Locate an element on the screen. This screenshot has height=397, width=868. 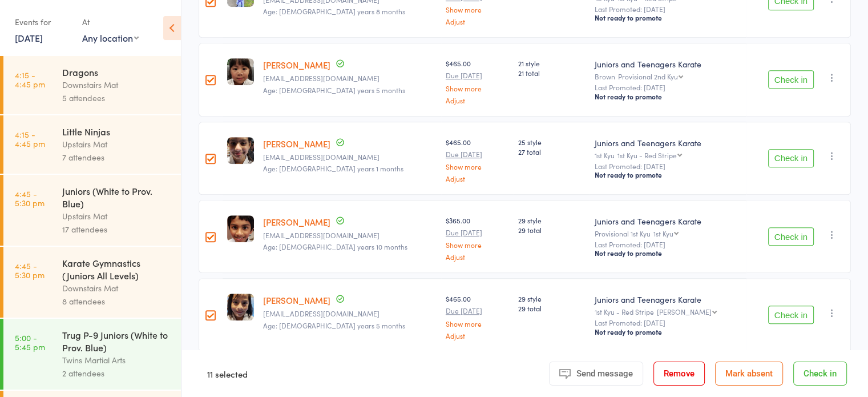
a: 4:45 -5:30 pmJuniors (White to Prov. Blue)Upstairs Mat17 attendees is located at coordinates (92, 210).